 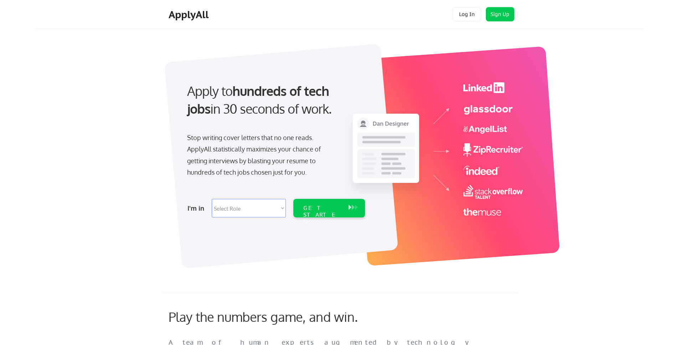 What do you see at coordinates (467, 14) in the screenshot?
I see `button: Log In` at bounding box center [467, 14].